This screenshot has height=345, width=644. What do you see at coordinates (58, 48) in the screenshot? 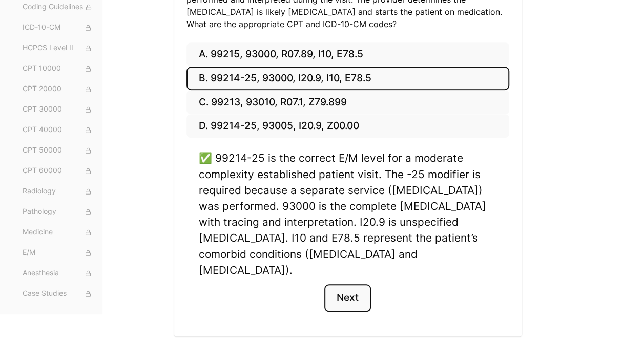
I see `span: HCPCS Level II` at bounding box center [58, 48].